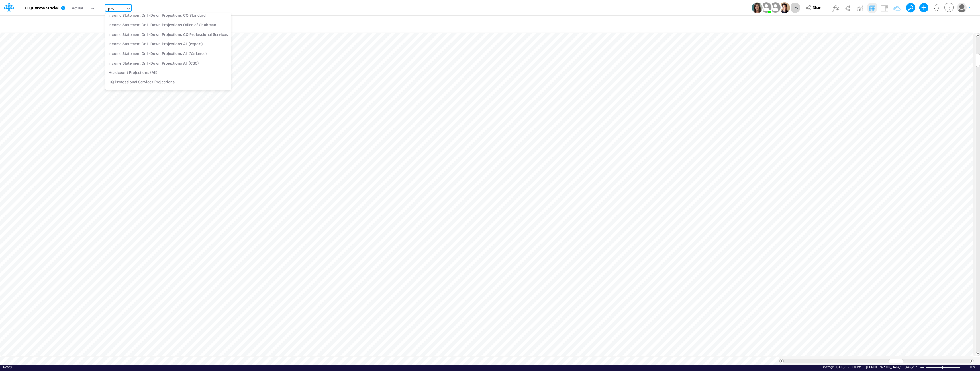  I want to click on span: + 25, so click(795, 8).